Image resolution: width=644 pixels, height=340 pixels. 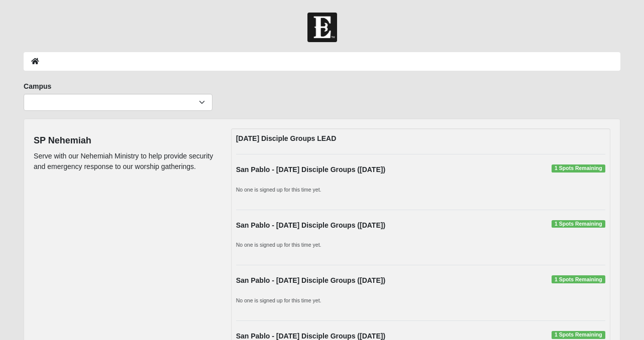 What do you see at coordinates (125, 162) in the screenshot?
I see `p: Serve with our Nehemiah Ministry to help provide security and emergency response to our worship g...` at bounding box center [125, 162].